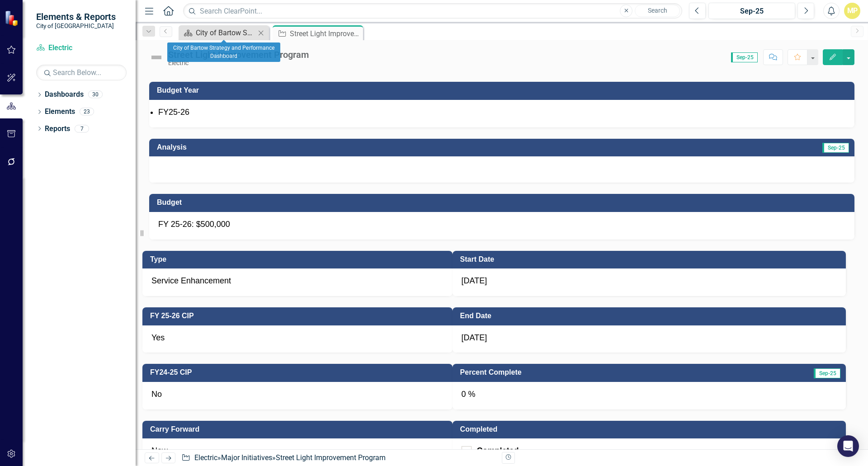  Describe the element at coordinates (76, 17) in the screenshot. I see `span: Elements & Reports` at that location.